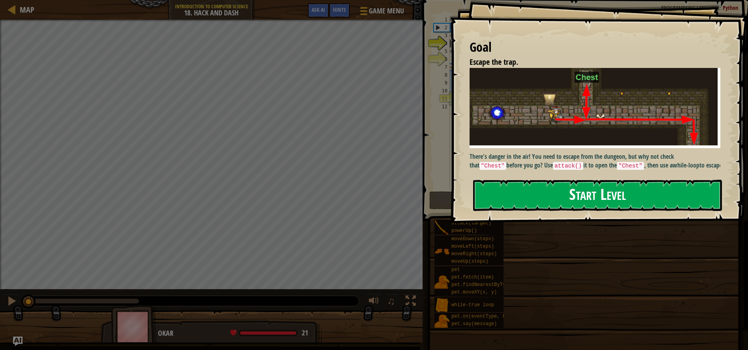 The width and height of the screenshot is (748, 350). Describe the element at coordinates (464, 231) in the screenshot. I see `span: powerUp()` at that location.